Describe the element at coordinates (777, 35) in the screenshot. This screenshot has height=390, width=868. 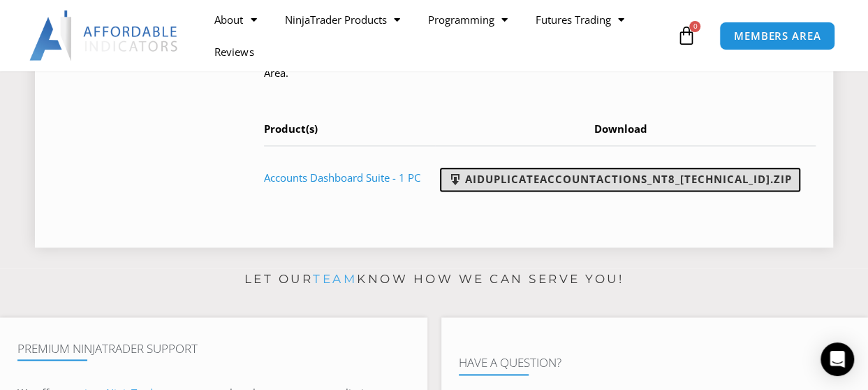
I see `a: MEMBERS AREA` at that location.